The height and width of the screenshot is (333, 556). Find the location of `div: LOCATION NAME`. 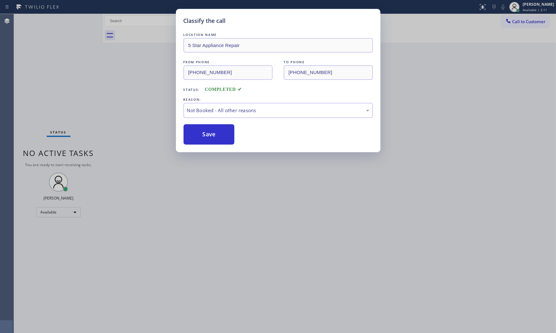

div: LOCATION NAME is located at coordinates (278, 35).